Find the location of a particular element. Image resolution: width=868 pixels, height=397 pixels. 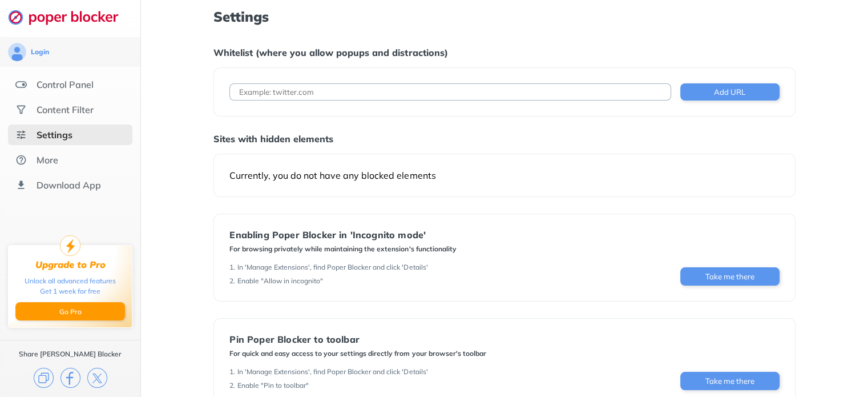

button: Go Pro is located at coordinates (70, 311).